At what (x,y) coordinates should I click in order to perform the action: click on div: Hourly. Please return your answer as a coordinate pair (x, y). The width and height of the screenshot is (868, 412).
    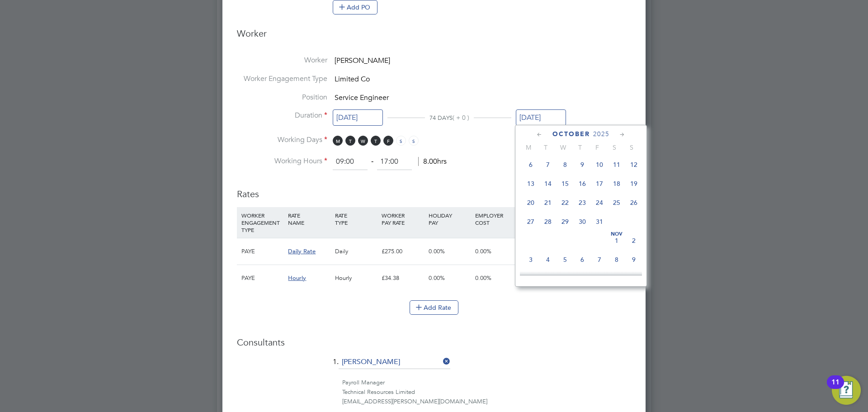
    Looking at the image, I should click on (356, 278).